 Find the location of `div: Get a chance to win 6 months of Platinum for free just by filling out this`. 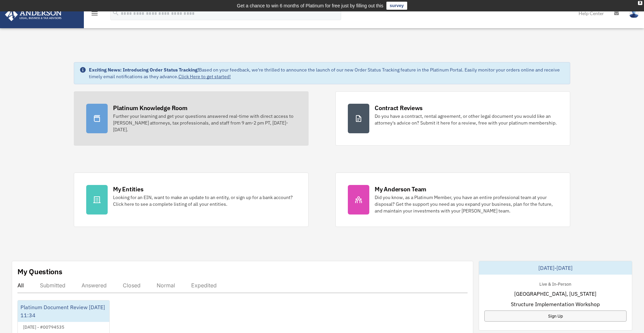

div: Get a chance to win 6 months of Platinum for free just by filling out this is located at coordinates (310, 6).